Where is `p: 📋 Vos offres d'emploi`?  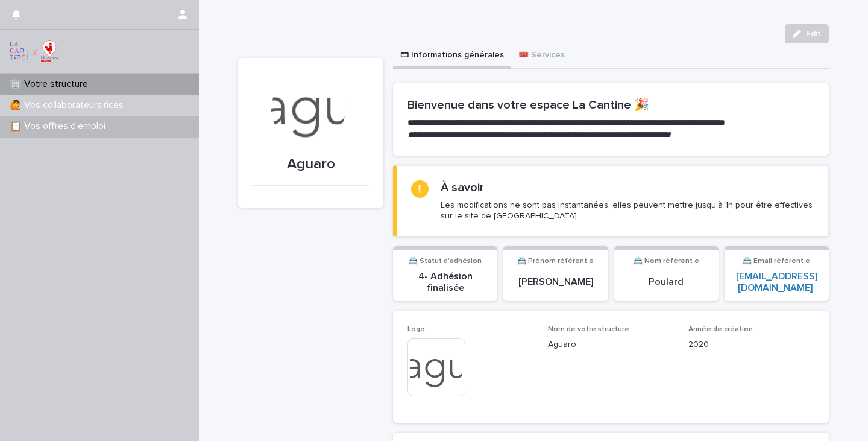 p: 📋 Vos offres d'emploi is located at coordinates (59, 126).